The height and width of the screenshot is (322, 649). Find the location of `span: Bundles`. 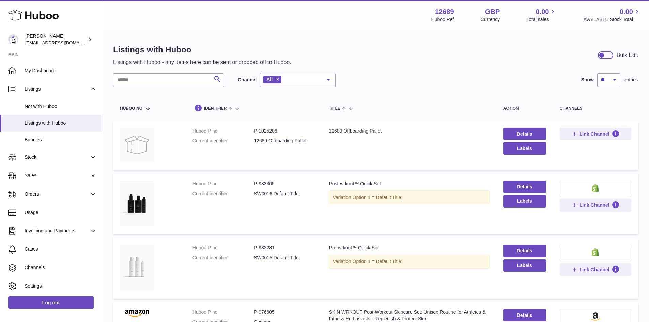

span: Bundles is located at coordinates (61, 140).